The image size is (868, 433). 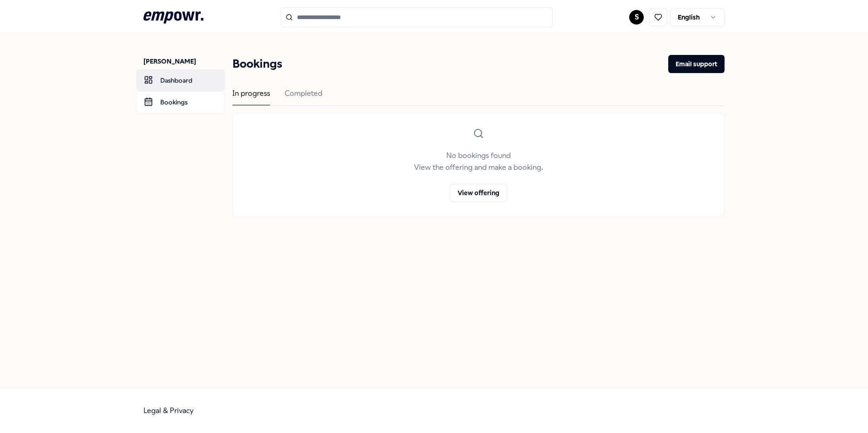 I want to click on a: Email support, so click(x=696, y=64).